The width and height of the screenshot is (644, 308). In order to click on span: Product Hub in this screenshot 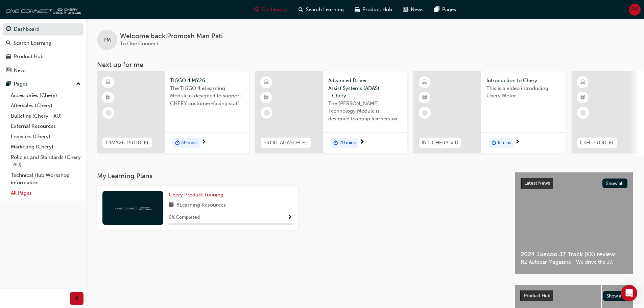, I will do `click(537, 295)`.